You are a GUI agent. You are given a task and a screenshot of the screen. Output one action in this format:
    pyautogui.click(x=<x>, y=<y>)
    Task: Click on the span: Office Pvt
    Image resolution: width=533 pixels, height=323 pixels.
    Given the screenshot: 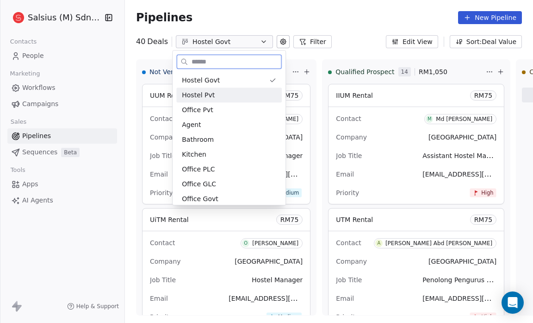 What is the action you would take?
    pyautogui.click(x=198, y=110)
    